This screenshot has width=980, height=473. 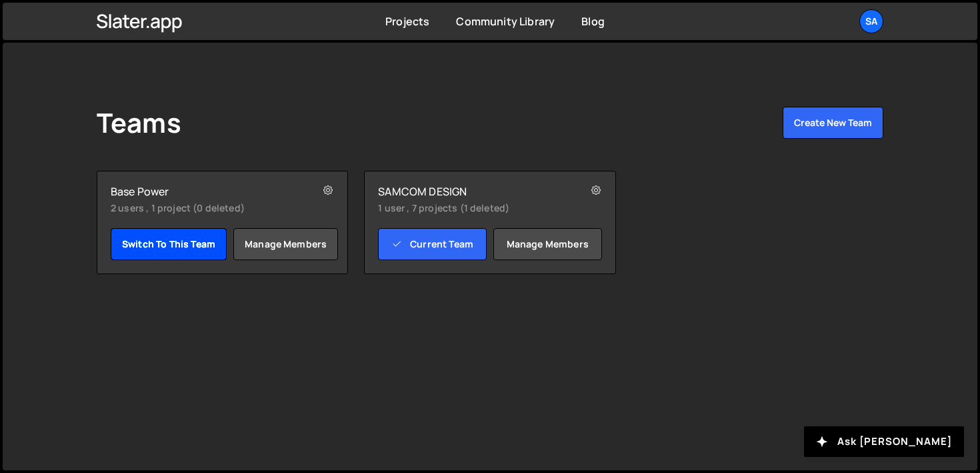 What do you see at coordinates (469, 208) in the screenshot?
I see `small: 1 user , 7 projects (1 deleted)` at bounding box center [469, 208].